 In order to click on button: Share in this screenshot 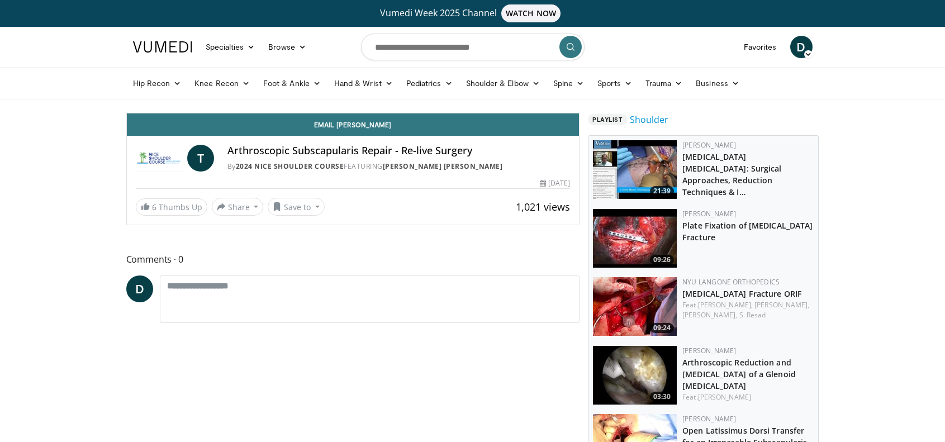, I will do `click(238, 207)`.